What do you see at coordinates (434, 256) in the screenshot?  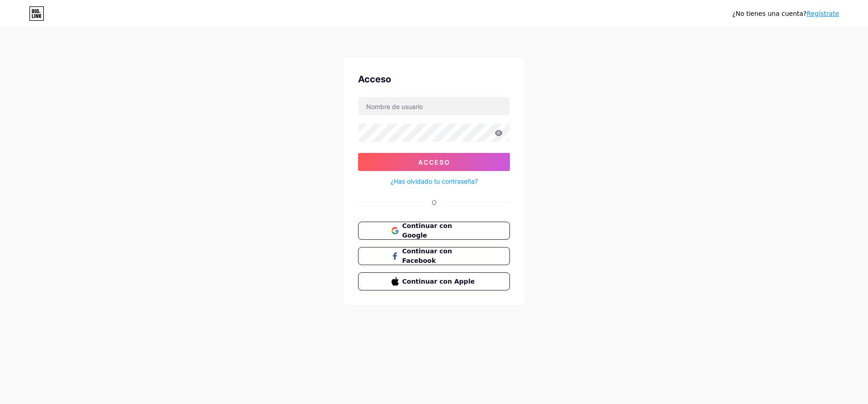 I see `a: Continuar con Facebook` at bounding box center [434, 256].